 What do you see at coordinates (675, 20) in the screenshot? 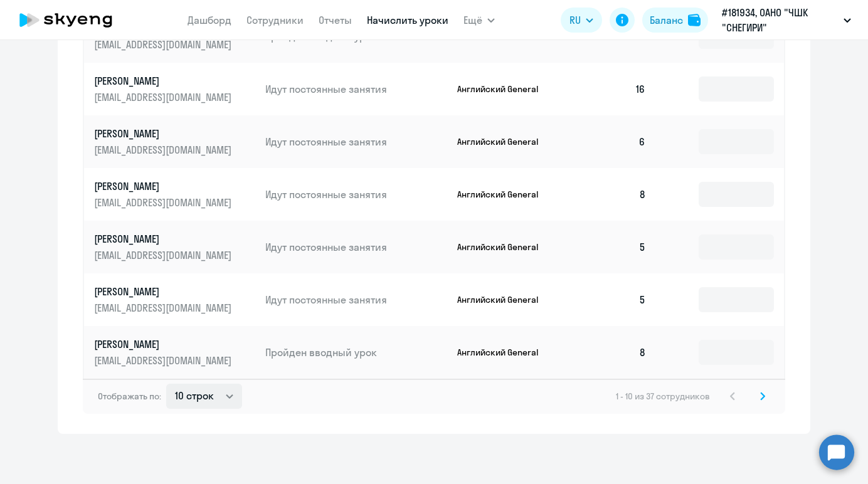
I see `button: Балансbalance` at bounding box center [675, 20].